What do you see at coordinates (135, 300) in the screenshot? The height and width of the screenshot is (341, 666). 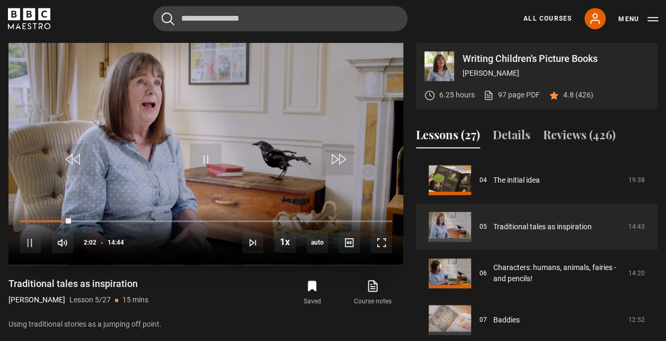 I see `p: 15 mins` at bounding box center [135, 300].